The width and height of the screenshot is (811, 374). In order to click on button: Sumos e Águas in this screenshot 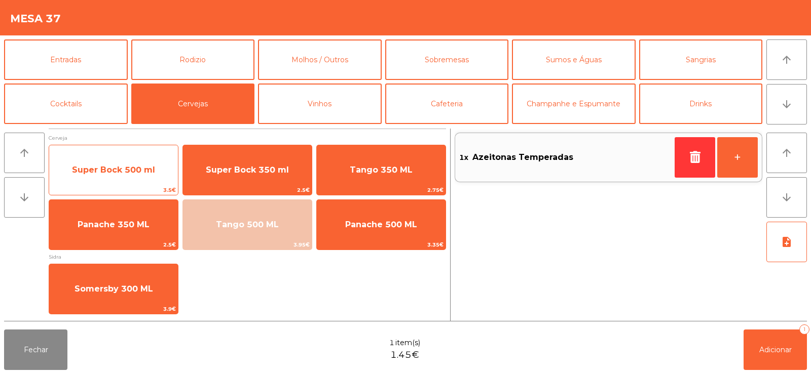, I will do `click(574, 60)`.